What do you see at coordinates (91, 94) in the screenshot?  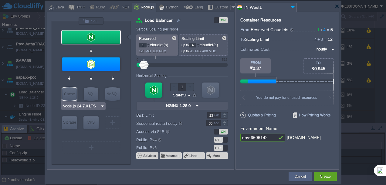 I see `div: SQL` at bounding box center [91, 94].